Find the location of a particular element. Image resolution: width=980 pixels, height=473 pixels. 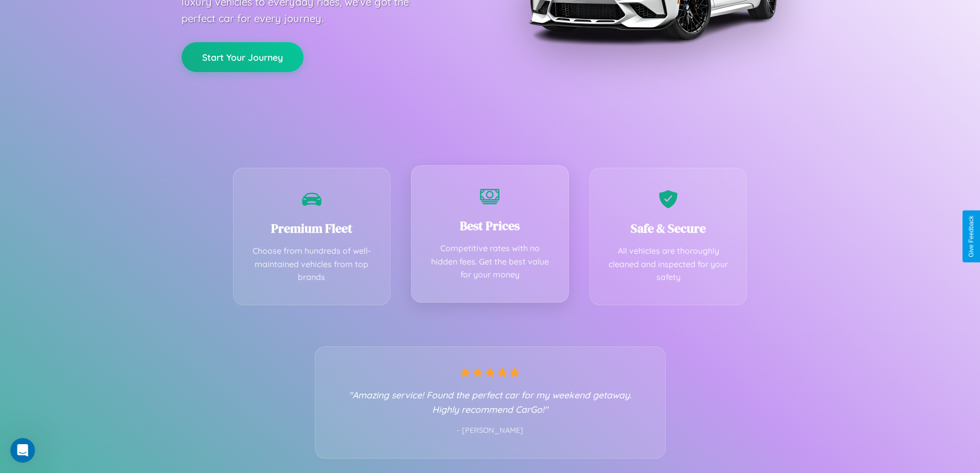

button: Start Your Journey is located at coordinates (242, 57).